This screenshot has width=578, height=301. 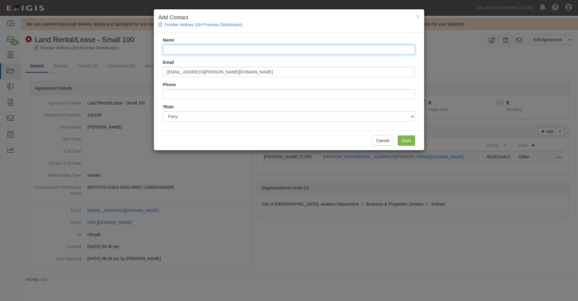 What do you see at coordinates (169, 40) in the screenshot?
I see `label: Name` at bounding box center [169, 40].